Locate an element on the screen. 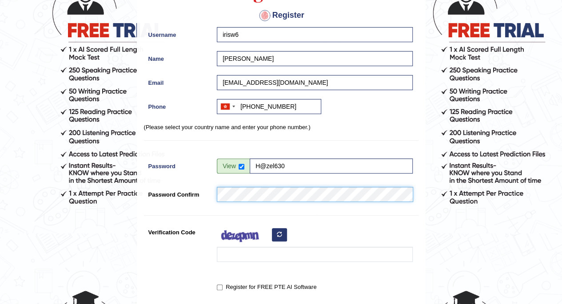 This screenshot has width=562, height=304. input: Show/Hide Password is located at coordinates (241, 166).